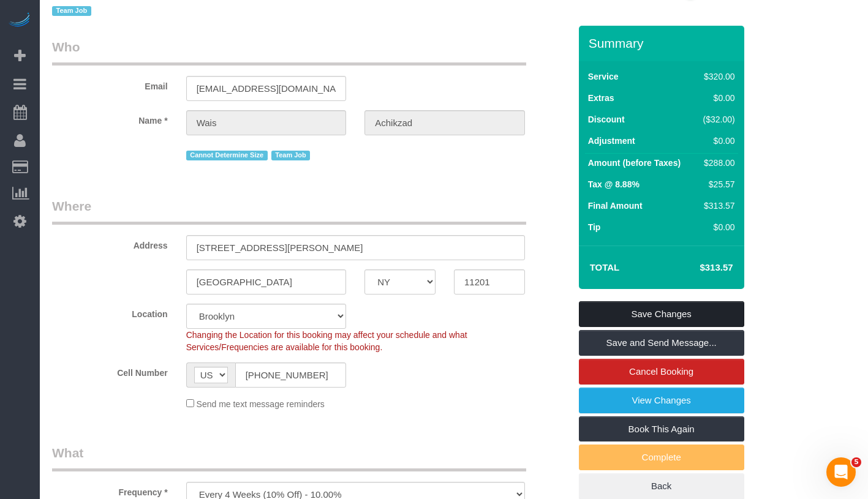 Image resolution: width=868 pixels, height=499 pixels. I want to click on label: Service, so click(603, 77).